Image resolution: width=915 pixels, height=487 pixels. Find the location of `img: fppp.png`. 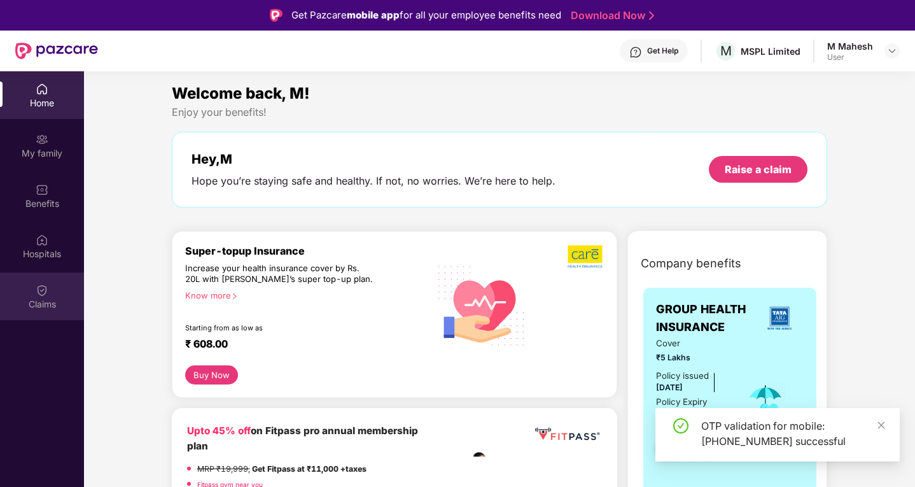

img: fppp.png is located at coordinates (567, 434).